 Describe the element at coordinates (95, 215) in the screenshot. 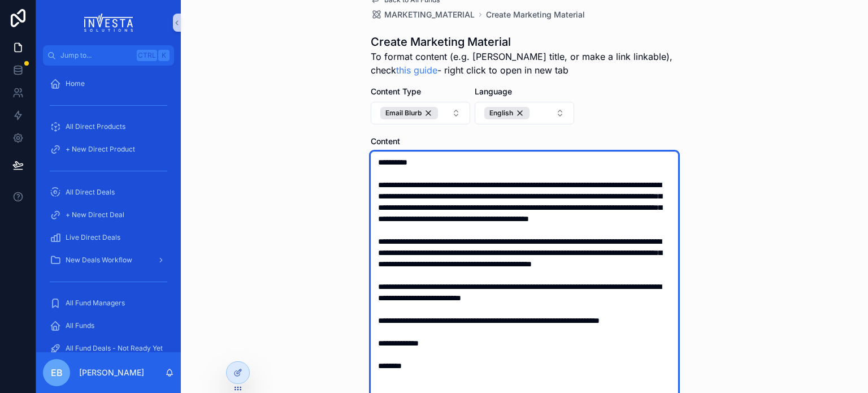

I see `span: + New Direct Deal` at that location.